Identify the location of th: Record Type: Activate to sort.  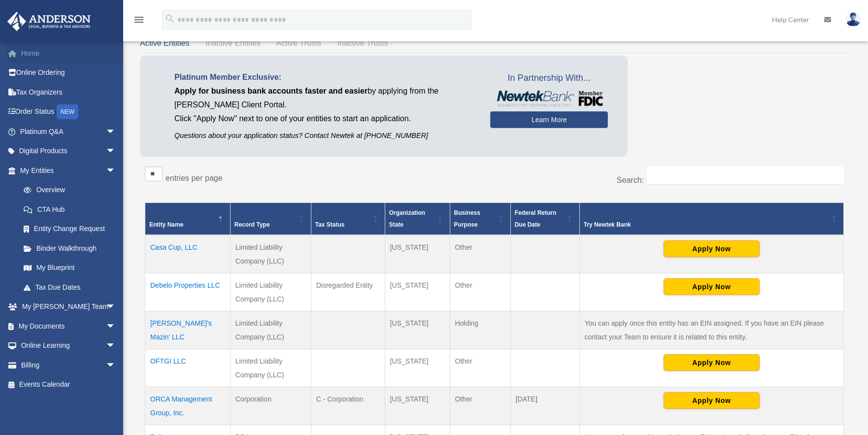
(270, 219).